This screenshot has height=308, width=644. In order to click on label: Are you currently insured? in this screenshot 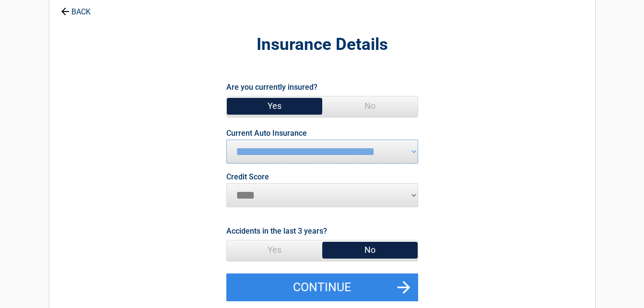, I will do `click(272, 87)`.